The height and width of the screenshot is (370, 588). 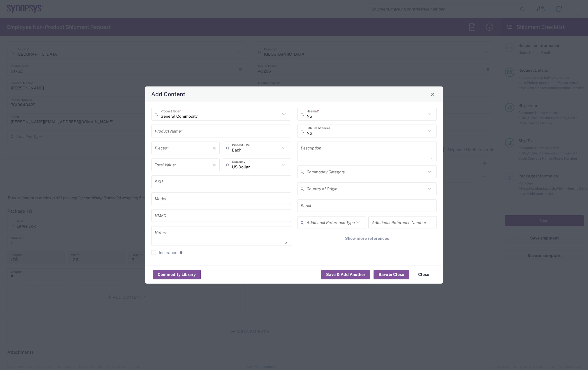 I want to click on label: Insurance, so click(x=164, y=253).